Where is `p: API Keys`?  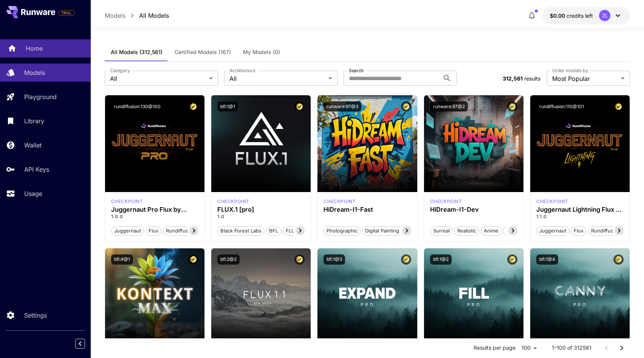 p: API Keys is located at coordinates (36, 170).